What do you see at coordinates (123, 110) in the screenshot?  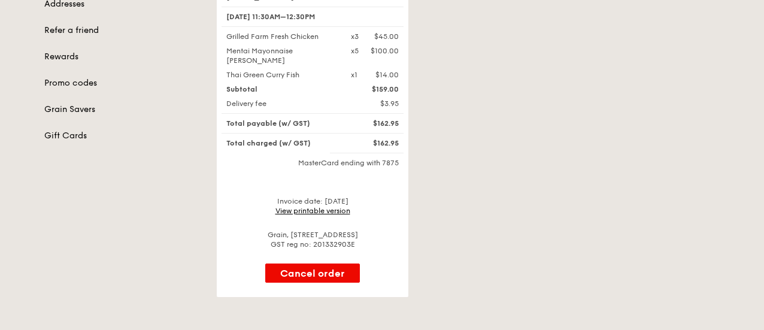 I see `a: Grain Savers` at bounding box center [123, 110].